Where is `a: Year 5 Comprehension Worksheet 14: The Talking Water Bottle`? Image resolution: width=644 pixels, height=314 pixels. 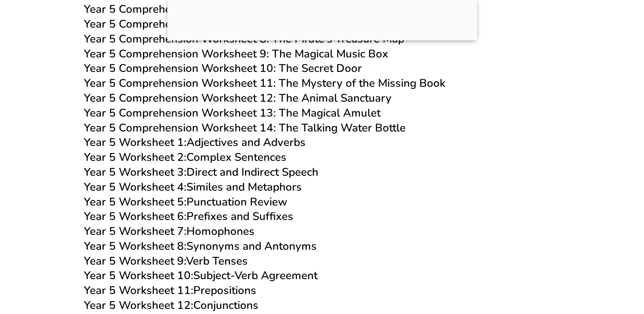
a: Year 5 Comprehension Worksheet 14: The Talking Water Bottle is located at coordinates (245, 128).